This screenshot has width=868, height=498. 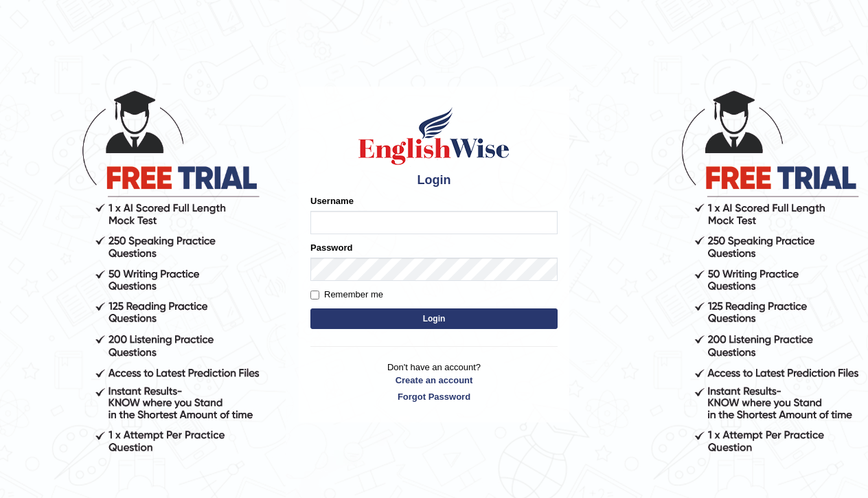 I want to click on a: Forgot Password, so click(x=434, y=396).